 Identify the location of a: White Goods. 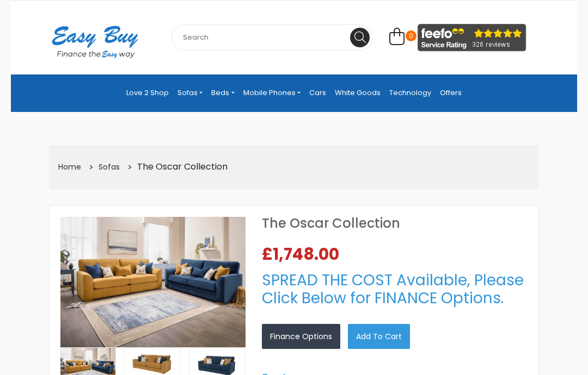
(358, 93).